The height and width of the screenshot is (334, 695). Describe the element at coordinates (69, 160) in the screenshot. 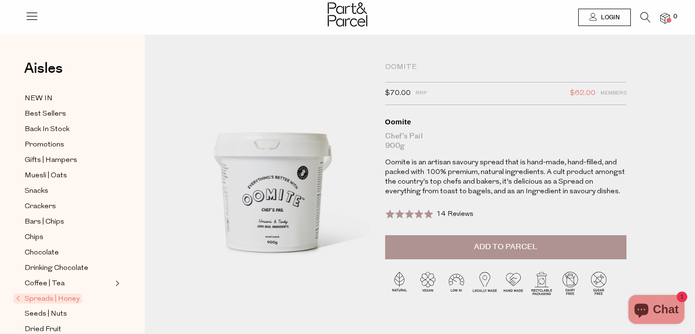

I see `a: Gifts | Hampers` at that location.